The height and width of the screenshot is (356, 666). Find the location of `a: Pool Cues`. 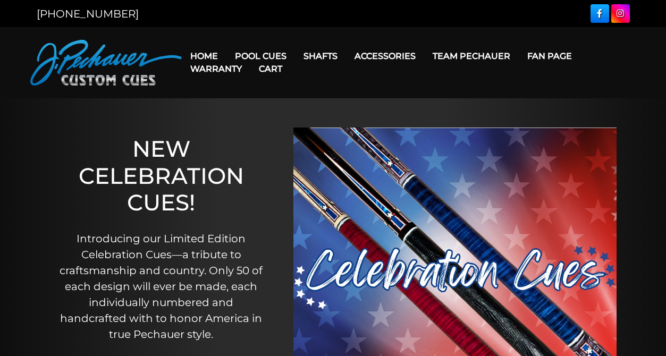

a: Pool Cues is located at coordinates (260, 56).